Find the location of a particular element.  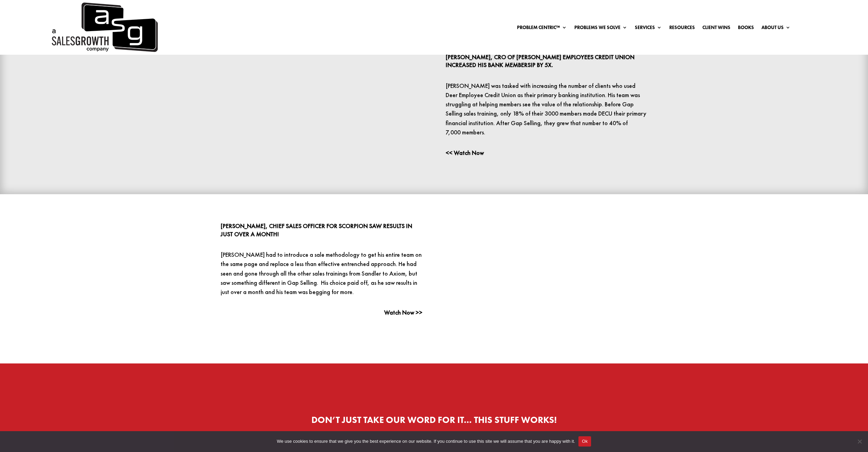

a: Watch Now >> is located at coordinates (404, 312).